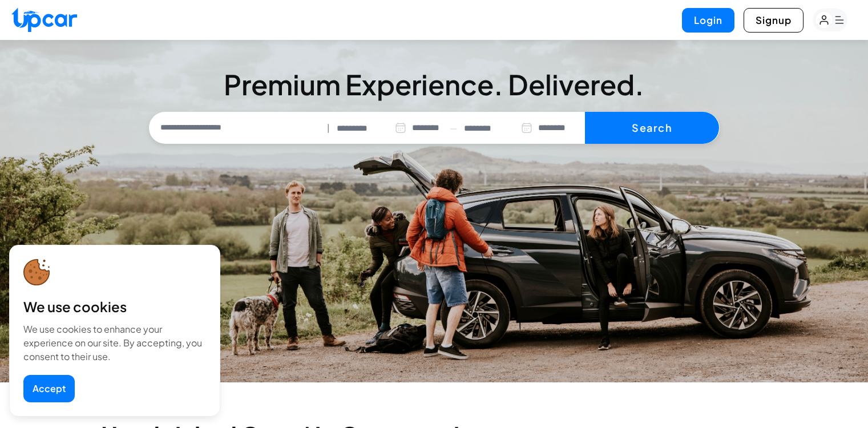  Describe the element at coordinates (773, 20) in the screenshot. I see `button: Signup` at that location.